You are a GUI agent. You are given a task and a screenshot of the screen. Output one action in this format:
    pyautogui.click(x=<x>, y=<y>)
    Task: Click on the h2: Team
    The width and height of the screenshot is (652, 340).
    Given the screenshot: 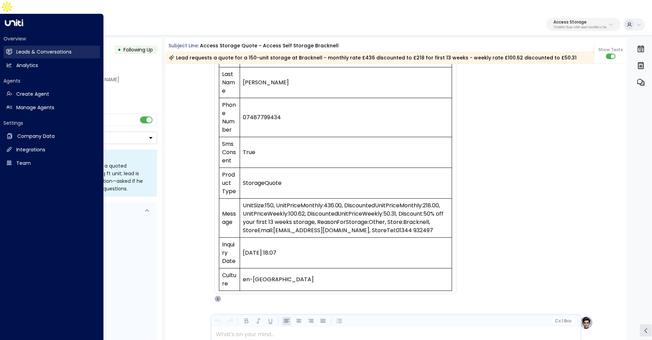 What is the action you would take?
    pyautogui.click(x=24, y=163)
    